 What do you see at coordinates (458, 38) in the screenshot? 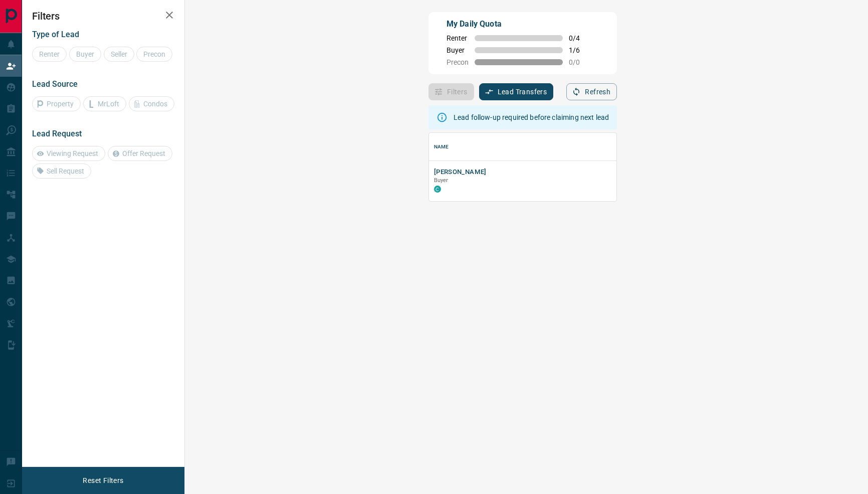
I see `span: Renter` at bounding box center [458, 38].